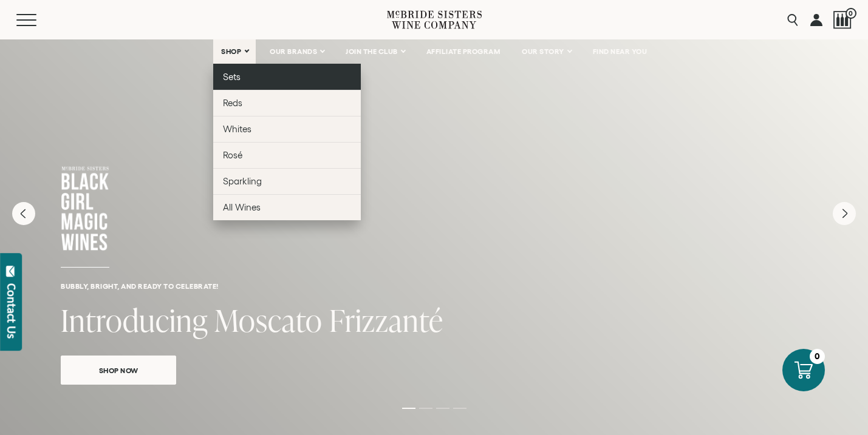  Describe the element at coordinates (372, 52) in the screenshot. I see `span: JOIN THE CLUB` at that location.